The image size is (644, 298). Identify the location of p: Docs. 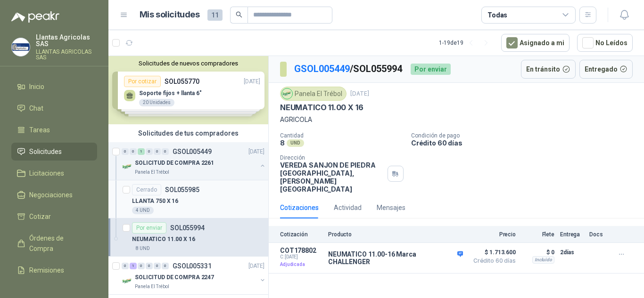
(599, 234).